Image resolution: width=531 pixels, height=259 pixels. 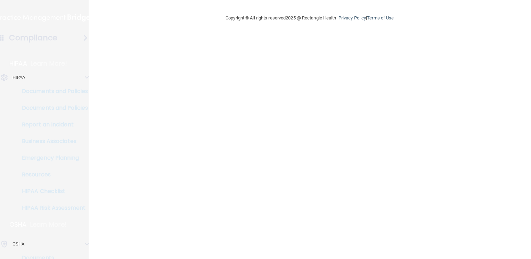 I want to click on a: Privacy Policy, so click(x=352, y=18).